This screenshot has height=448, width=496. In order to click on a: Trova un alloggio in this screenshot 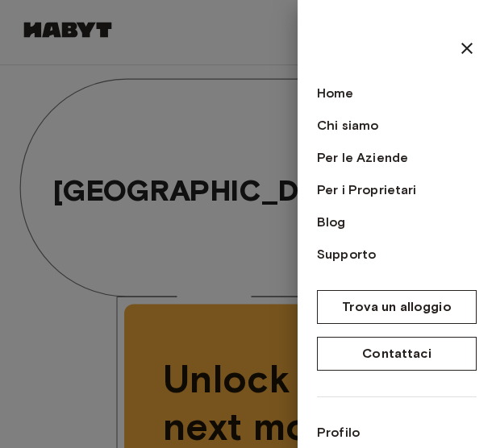, I will do `click(397, 307)`.